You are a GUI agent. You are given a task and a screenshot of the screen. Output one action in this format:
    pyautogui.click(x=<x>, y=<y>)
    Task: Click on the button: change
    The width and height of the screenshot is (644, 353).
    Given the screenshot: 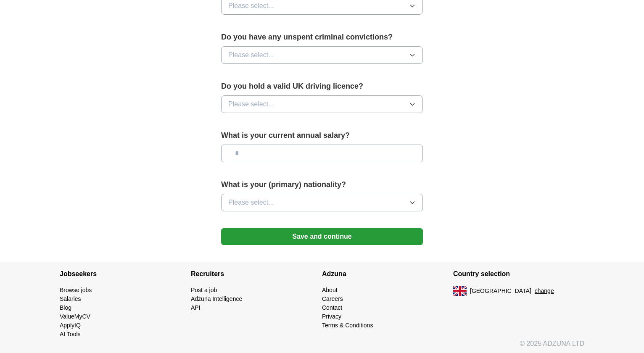 What is the action you would take?
    pyautogui.click(x=544, y=291)
    